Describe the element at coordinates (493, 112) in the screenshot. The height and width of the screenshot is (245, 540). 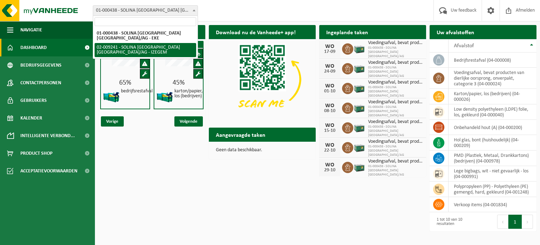
I see `td: low density polyethyleen (LDPE) folie, los, gekleurd (04-000040)` at that location.